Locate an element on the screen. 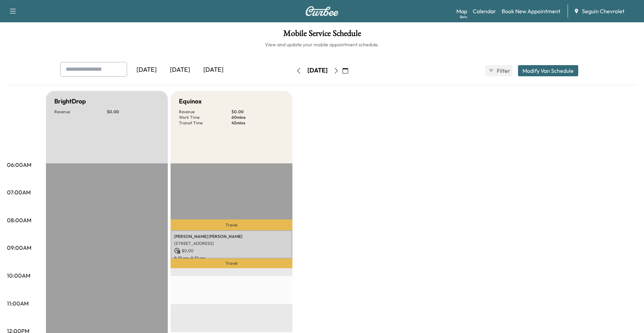 The image size is (644, 333). h1: Mobile Service Schedule is located at coordinates (322, 35).